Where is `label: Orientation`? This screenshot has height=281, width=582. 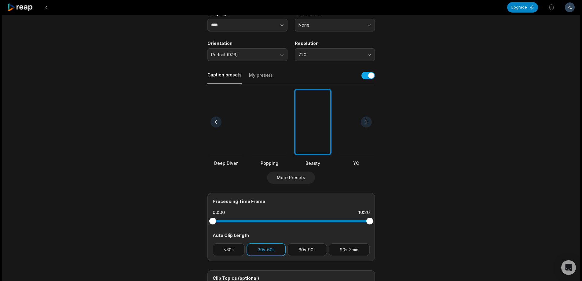
label: Orientation is located at coordinates (248, 43).